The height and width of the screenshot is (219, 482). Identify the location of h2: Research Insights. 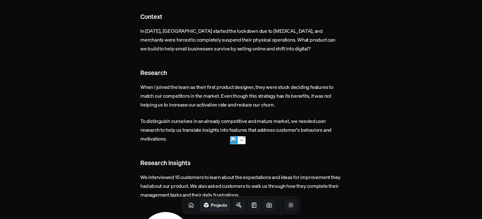
(241, 163).